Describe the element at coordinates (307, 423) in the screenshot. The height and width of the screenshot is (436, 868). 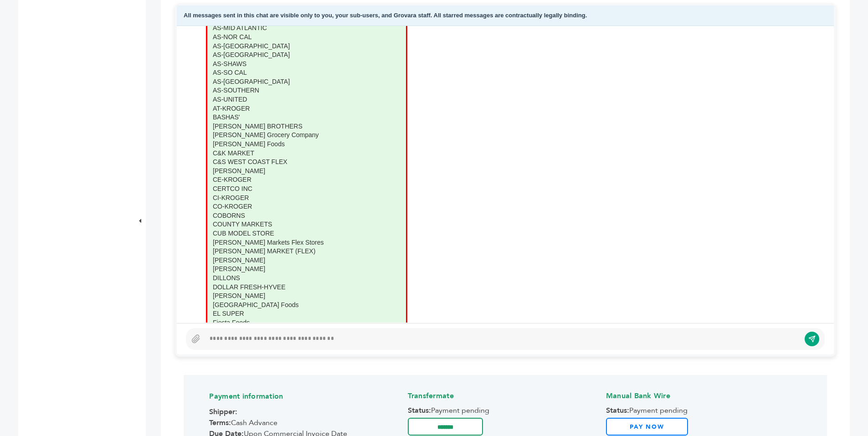
I see `span: Cash Advance` at that location.